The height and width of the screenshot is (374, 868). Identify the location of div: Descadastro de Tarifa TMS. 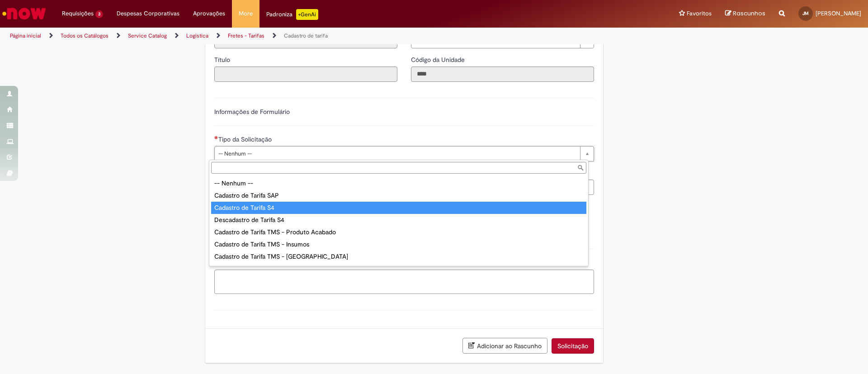
(398, 269).